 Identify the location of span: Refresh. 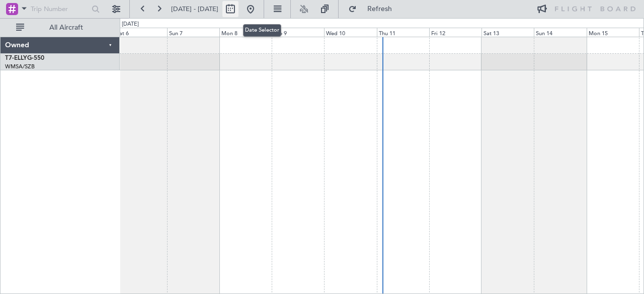
(380, 9).